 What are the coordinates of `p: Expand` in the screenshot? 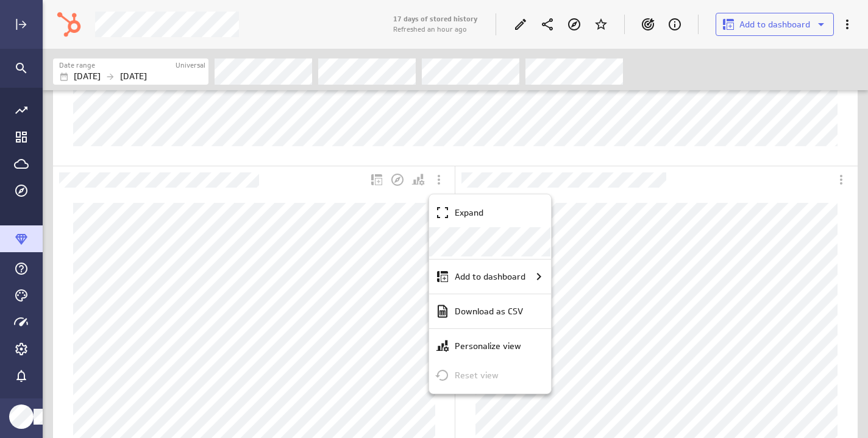 It's located at (469, 212).